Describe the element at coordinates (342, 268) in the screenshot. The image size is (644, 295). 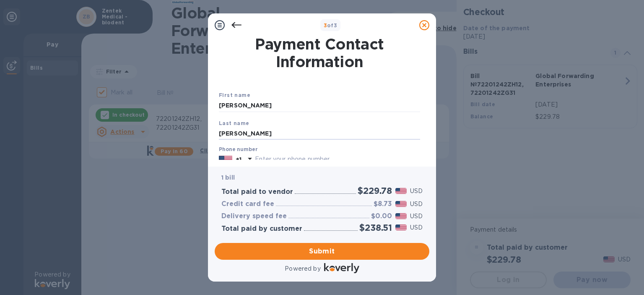
I see `img: Logo` at that location.